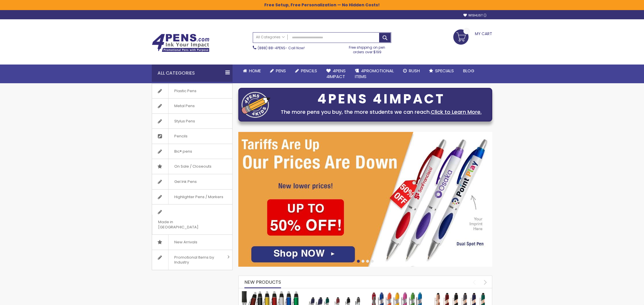 This screenshot has width=644, height=305. Describe the element at coordinates (270, 37) in the screenshot. I see `a: All Categories` at that location.